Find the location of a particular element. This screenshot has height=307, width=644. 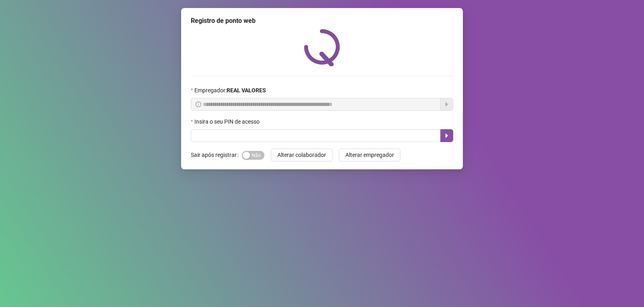

span: Alterar empregador is located at coordinates (369, 155).